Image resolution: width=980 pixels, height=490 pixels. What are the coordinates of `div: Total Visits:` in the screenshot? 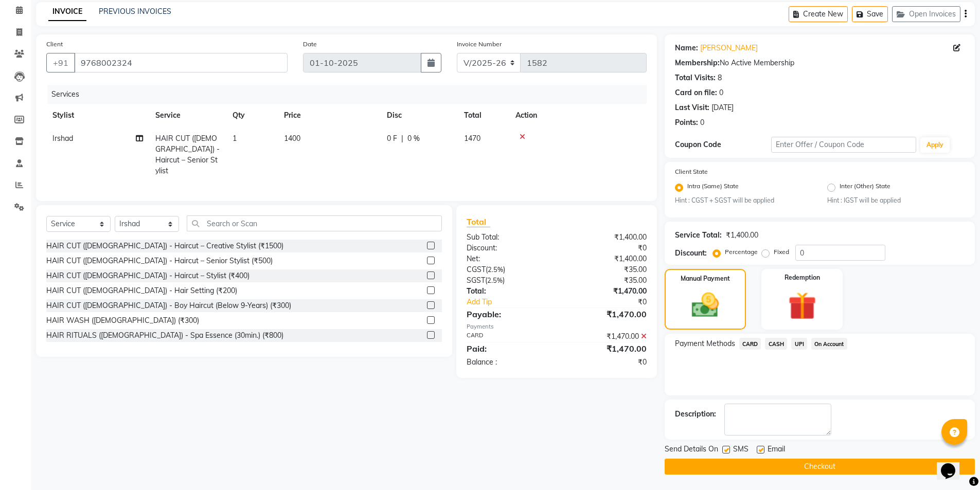 It's located at (695, 78).